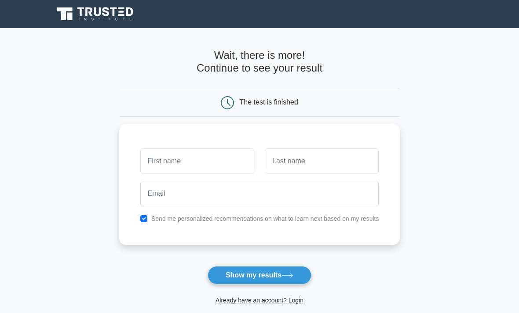 This screenshot has height=313, width=519. Describe the element at coordinates (197, 161) in the screenshot. I see `input: First name` at that location.